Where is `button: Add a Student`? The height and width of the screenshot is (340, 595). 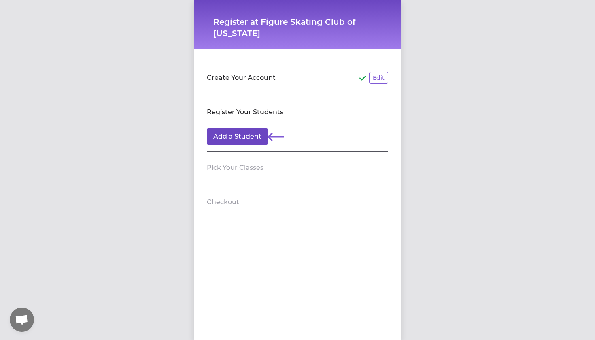 button: Add a Student is located at coordinates (237, 136).